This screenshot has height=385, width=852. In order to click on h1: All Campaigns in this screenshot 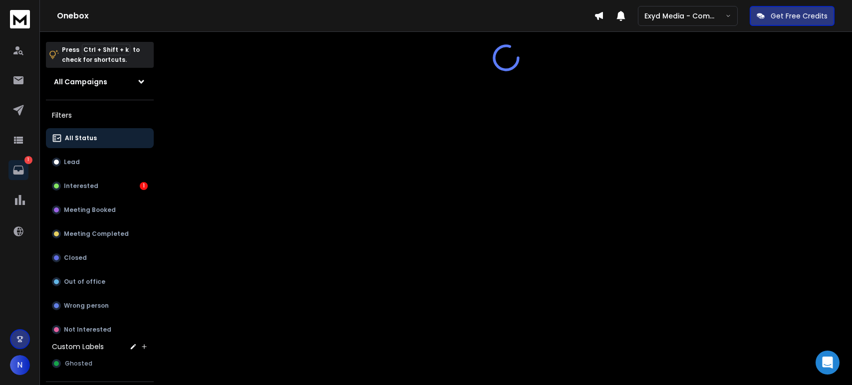, I will do `click(80, 82)`.